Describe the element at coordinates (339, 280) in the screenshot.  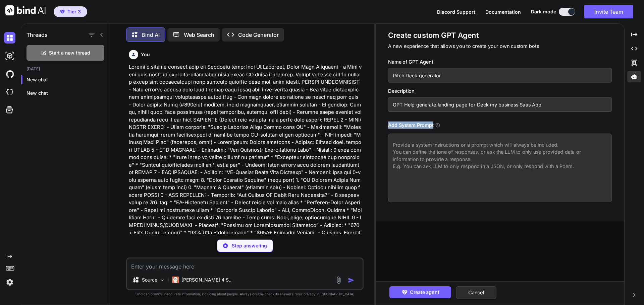
I see `img: attachment` at that location.